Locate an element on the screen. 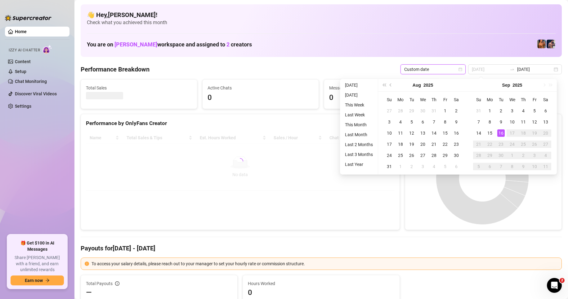 This screenshot has height=299, width=568. td: 2025-09-07 is located at coordinates (478, 122).